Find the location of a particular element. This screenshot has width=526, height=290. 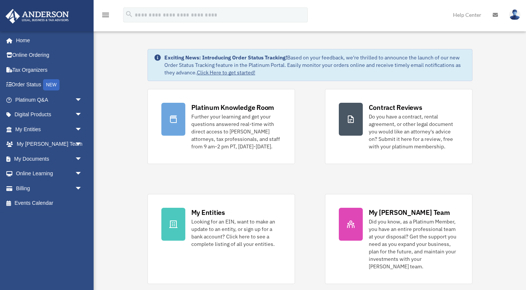

a: Events Calendar is located at coordinates (49, 204).